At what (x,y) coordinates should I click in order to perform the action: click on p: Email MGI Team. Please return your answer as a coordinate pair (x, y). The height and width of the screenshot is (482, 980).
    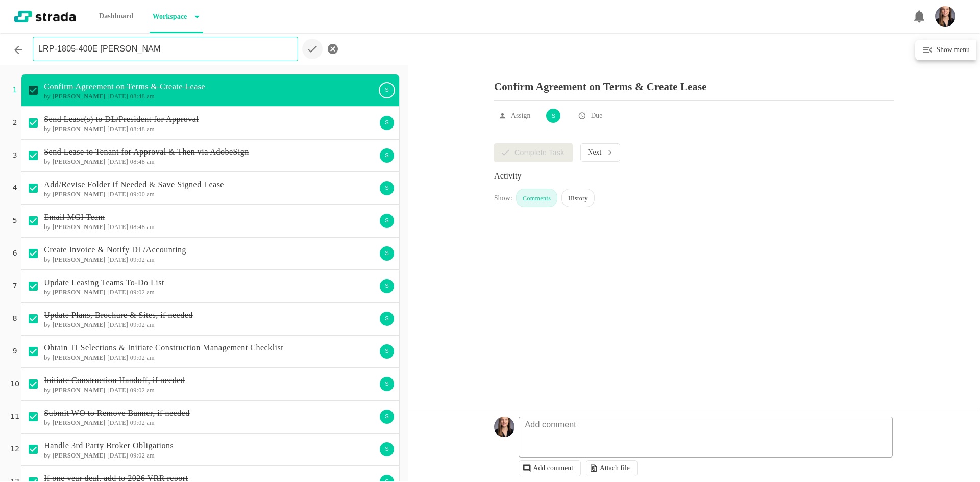
    Looking at the image, I should click on (210, 217).